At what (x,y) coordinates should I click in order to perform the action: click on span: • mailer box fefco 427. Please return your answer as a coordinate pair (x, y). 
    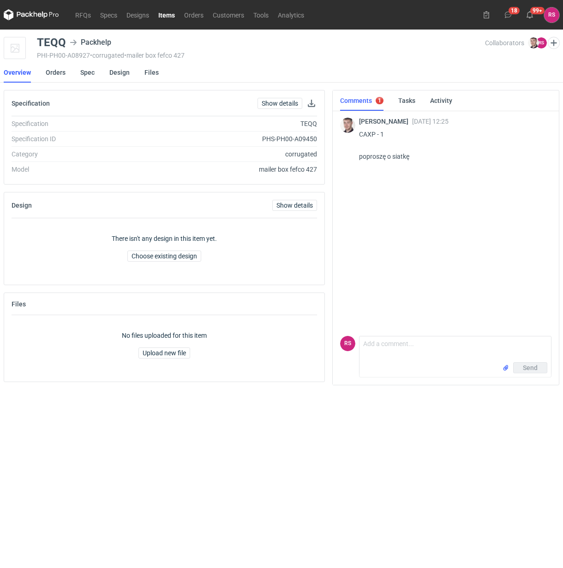
    Looking at the image, I should click on (154, 55).